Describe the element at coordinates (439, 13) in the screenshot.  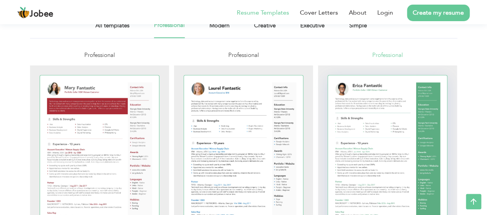
I see `a: Create my resume` at that location.